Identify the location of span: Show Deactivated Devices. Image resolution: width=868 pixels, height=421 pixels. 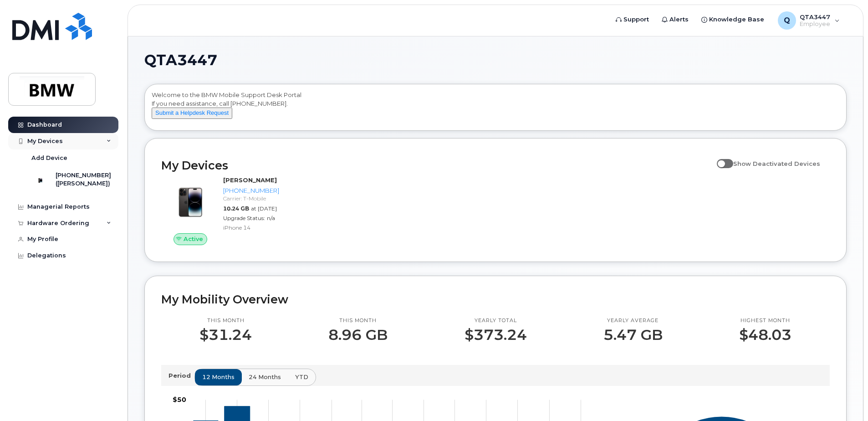
(777, 164).